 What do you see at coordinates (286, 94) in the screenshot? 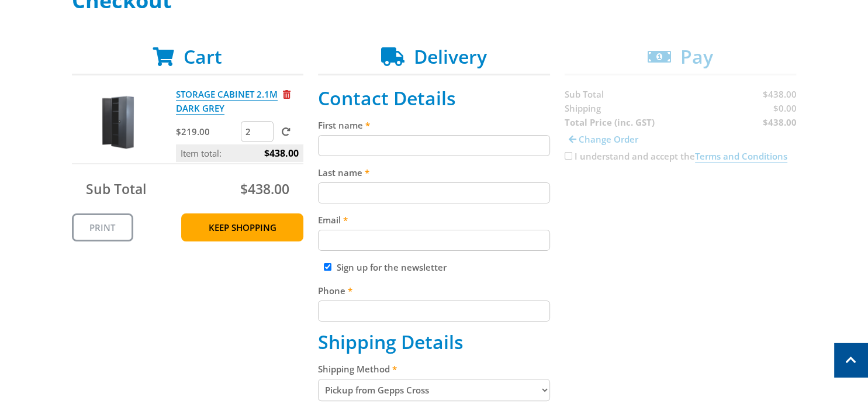
I see `a: Remove from cart` at bounding box center [286, 94].